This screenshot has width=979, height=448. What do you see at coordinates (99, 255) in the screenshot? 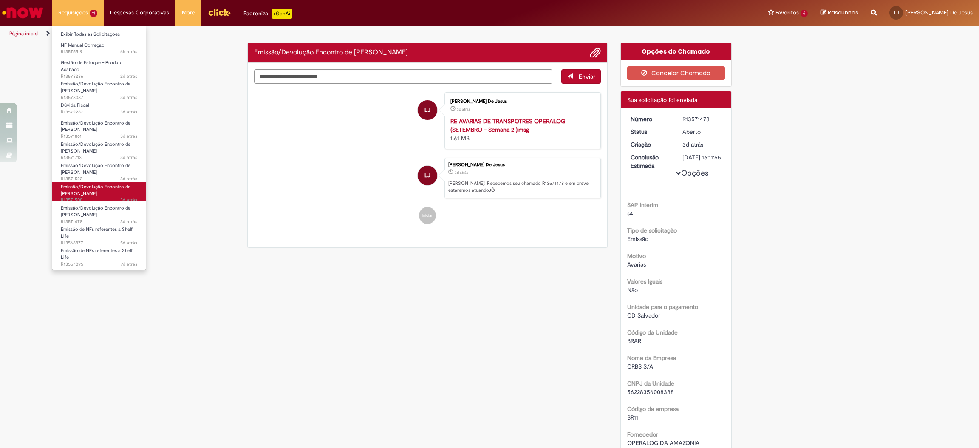
I see `a: Aberto R13557095 : Emissão de NFs referentes a Shelf Life` at bounding box center [99, 255].